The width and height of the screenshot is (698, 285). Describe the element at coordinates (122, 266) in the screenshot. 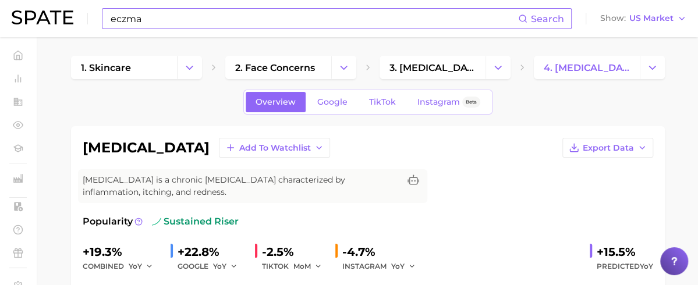

I see `div: combined` at that location.